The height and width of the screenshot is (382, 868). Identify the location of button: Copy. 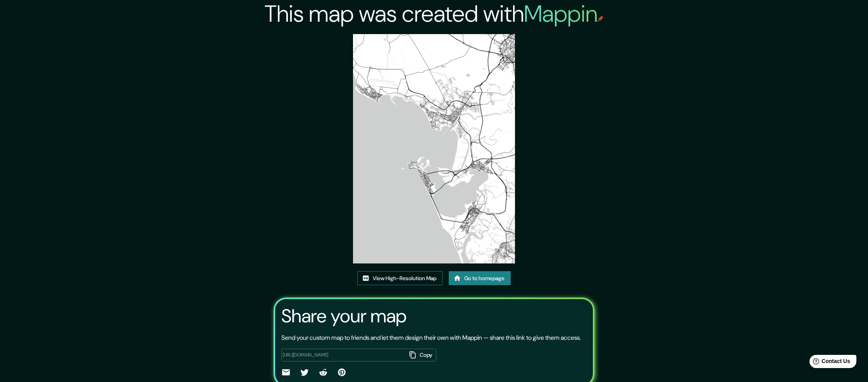
(422, 355).